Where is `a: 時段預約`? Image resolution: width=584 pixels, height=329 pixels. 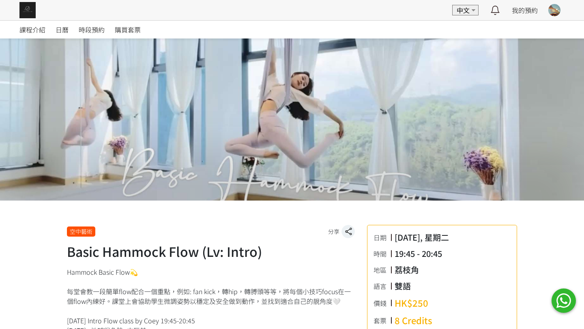 a: 時段預約 is located at coordinates (92, 30).